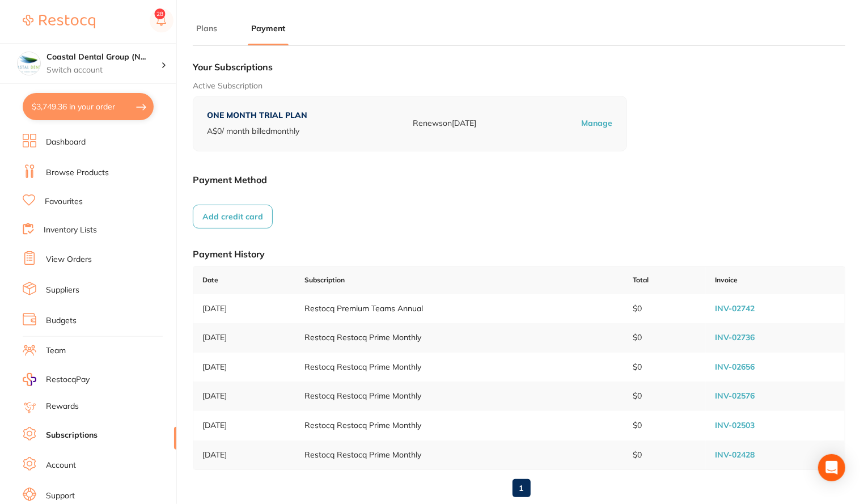  What do you see at coordinates (104, 57) in the screenshot?
I see `h4: Coastal Dental Group (Newcastle)` at bounding box center [104, 57].